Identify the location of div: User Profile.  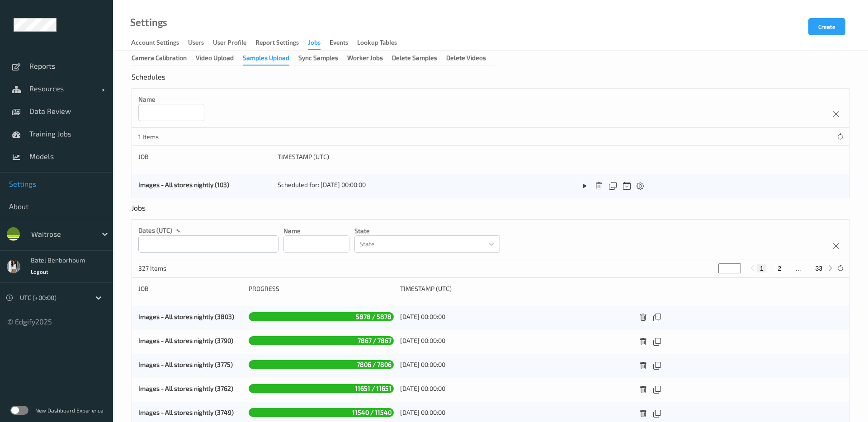
(230, 43).